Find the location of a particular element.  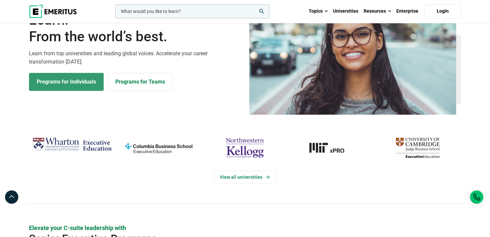

img: Wharton Executive Education is located at coordinates (72, 145).